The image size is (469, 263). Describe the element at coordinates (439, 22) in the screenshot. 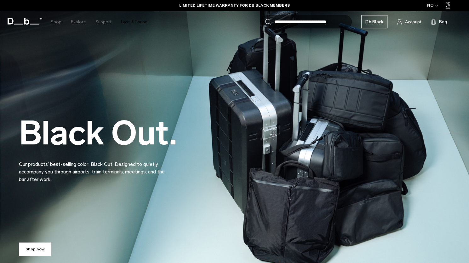

I see `button: Bag` at that location.